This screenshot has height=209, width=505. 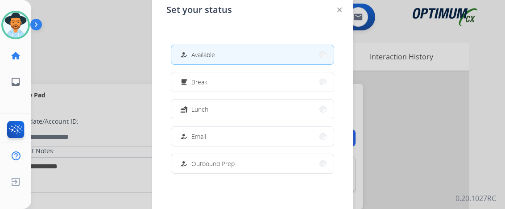 What do you see at coordinates (252, 82) in the screenshot?
I see `button: Break` at bounding box center [252, 82].